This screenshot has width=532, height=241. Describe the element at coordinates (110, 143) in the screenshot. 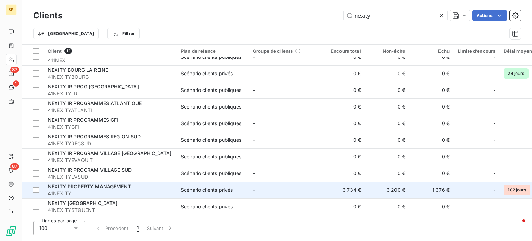

I see `span: 41NEXITYREGSUD` at that location.